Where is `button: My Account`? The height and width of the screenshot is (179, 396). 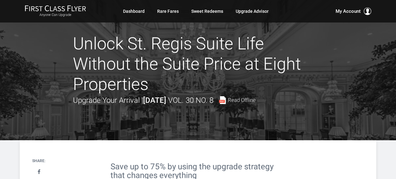 button: My Account is located at coordinates (353, 11).